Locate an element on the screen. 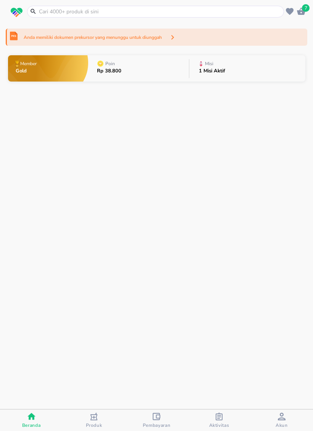 The height and width of the screenshot is (431, 313). p: Member is located at coordinates (28, 64).